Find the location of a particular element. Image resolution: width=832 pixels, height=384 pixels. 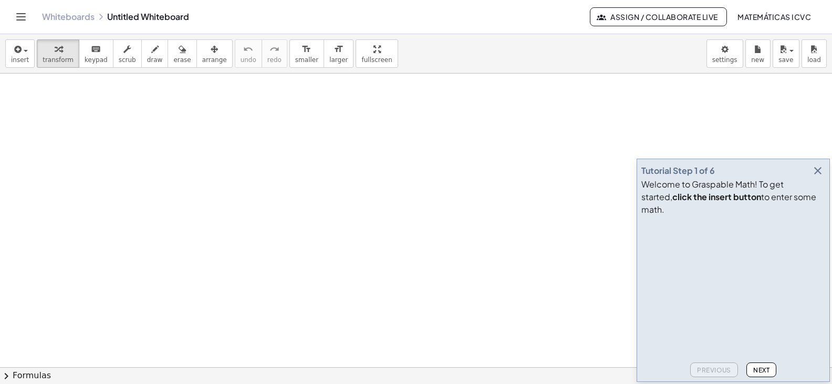

button: settings is located at coordinates (725, 54).